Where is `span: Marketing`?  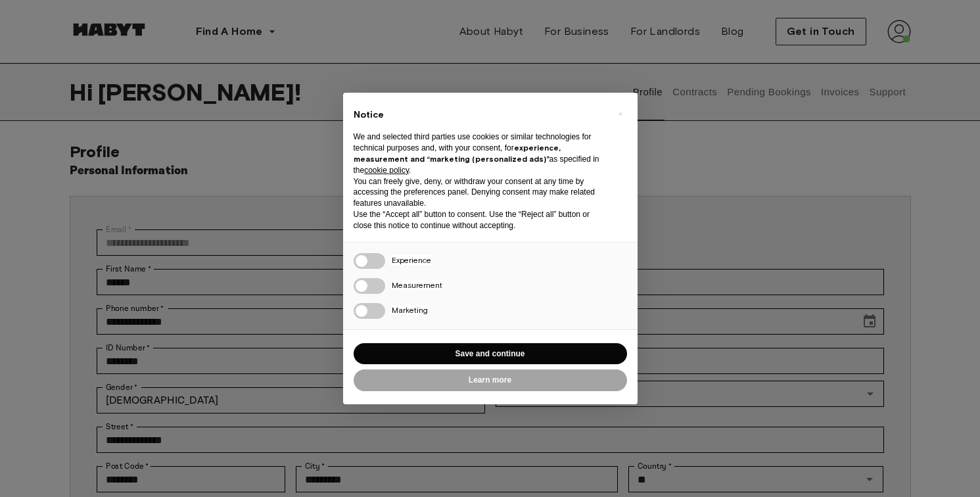
span: Marketing is located at coordinates (409, 309).